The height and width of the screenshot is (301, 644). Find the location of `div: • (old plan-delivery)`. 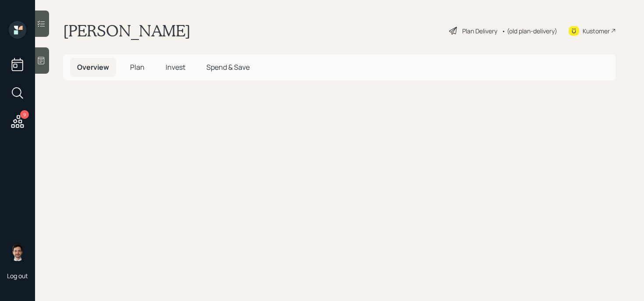

div: • (old plan-delivery) is located at coordinates (530, 31).